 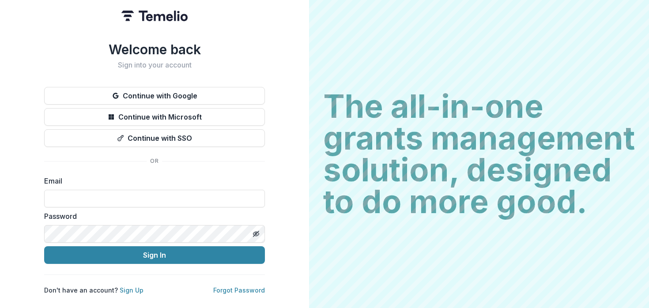 What do you see at coordinates (154, 49) in the screenshot?
I see `h1: Welcome back` at bounding box center [154, 49].